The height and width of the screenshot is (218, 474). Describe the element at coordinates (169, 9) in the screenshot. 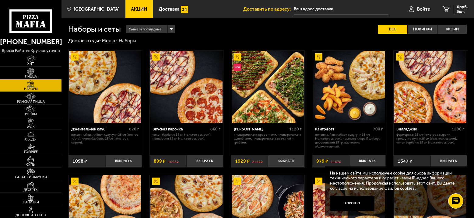

I see `span: Доставка` at that location.